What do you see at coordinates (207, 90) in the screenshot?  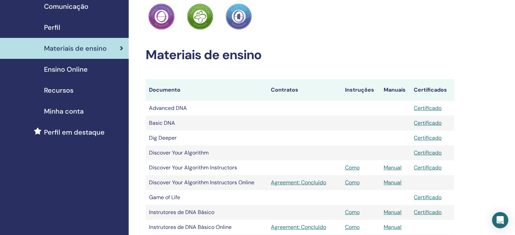 I see `th: Documento` at bounding box center [207, 90].